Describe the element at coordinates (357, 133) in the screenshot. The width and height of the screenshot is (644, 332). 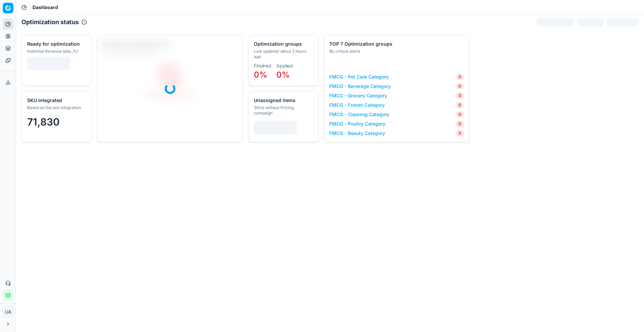
I see `a: FMCG - Beauty Category` at that location.